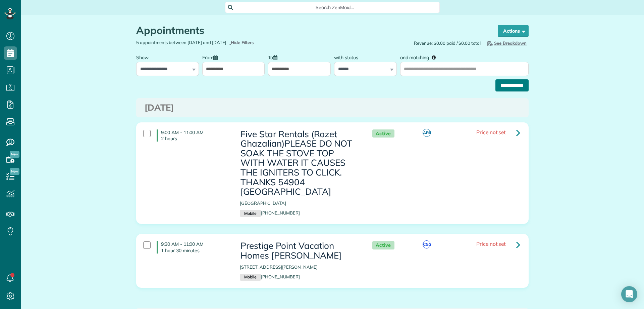 The image size is (644, 309). Describe the element at coordinates (300, 163) in the screenshot. I see `h3: Five Star Rentals (Rozet Ghazalian)PLEASE DO NOT SOAK THE STOVE TOP WITH WATER IT CAUSES THE IGNI...` at that location.